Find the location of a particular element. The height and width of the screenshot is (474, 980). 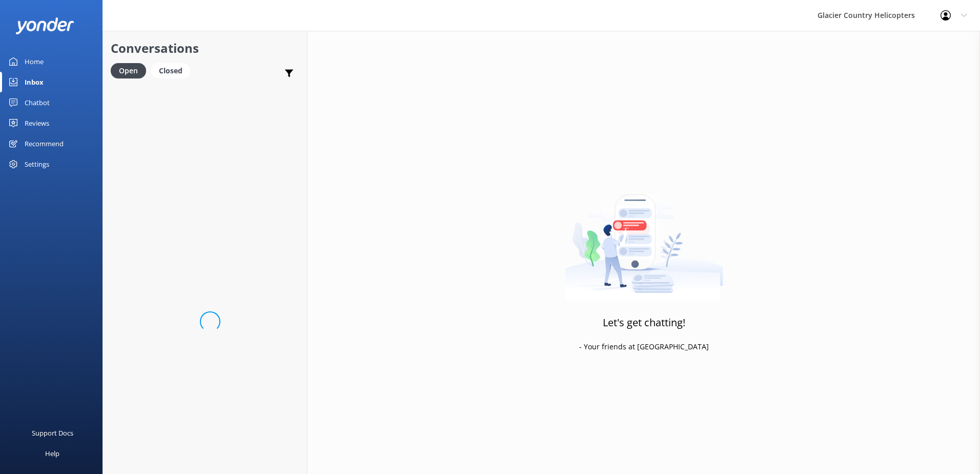

div: Help is located at coordinates (53, 453).